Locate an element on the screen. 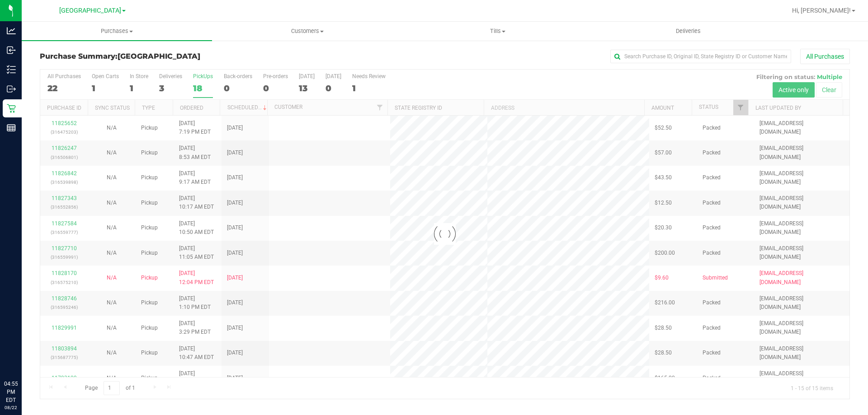 This screenshot has height=415, width=868. span: Tills is located at coordinates (497, 31).